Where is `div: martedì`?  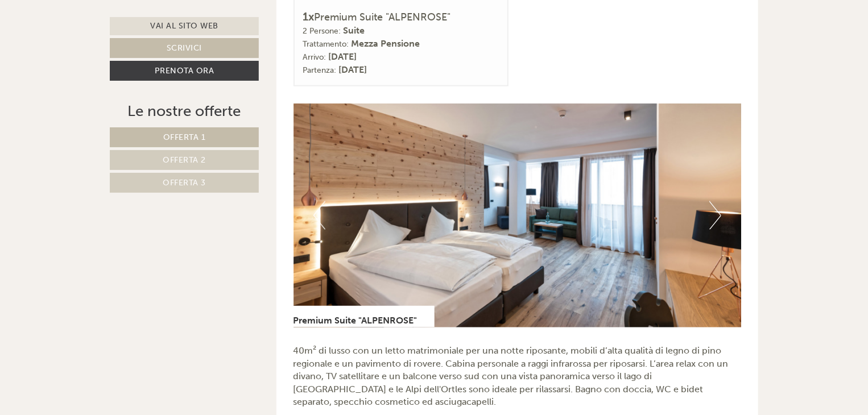
div: martedì is located at coordinates (224, 18).